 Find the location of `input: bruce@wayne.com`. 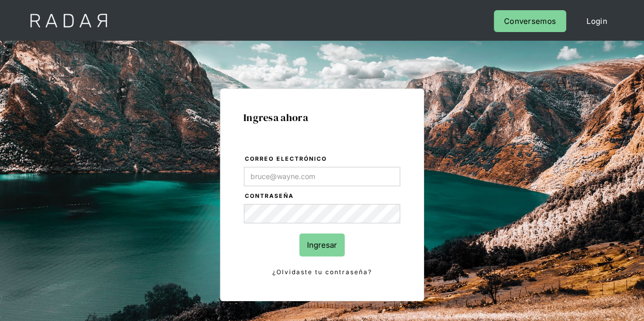

input: bruce@wayne.com is located at coordinates (322, 176).